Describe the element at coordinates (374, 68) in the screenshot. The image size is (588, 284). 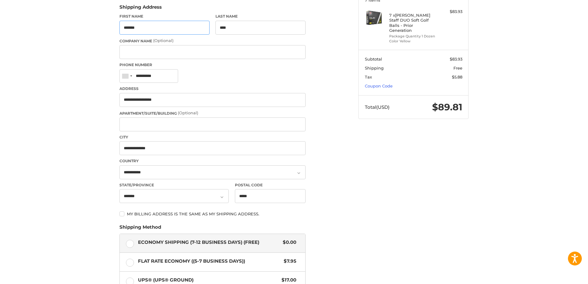
I see `span: Shipping` at that location.